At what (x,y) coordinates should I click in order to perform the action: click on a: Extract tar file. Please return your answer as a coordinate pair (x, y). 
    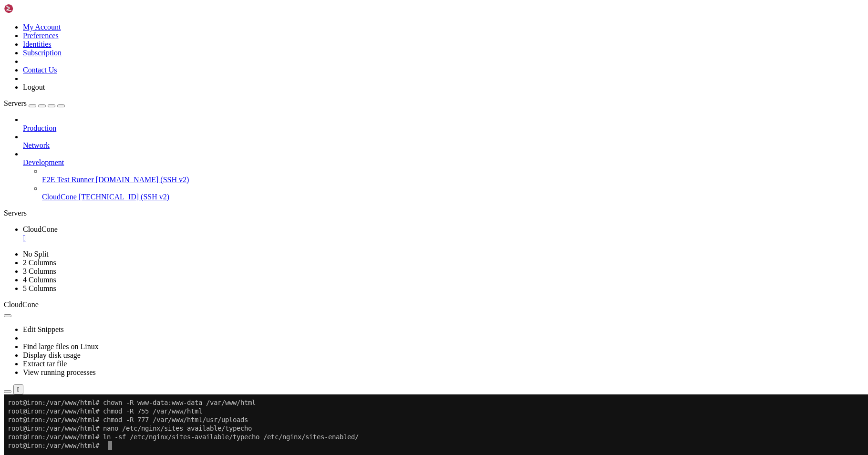
    Looking at the image, I should click on (45, 364).